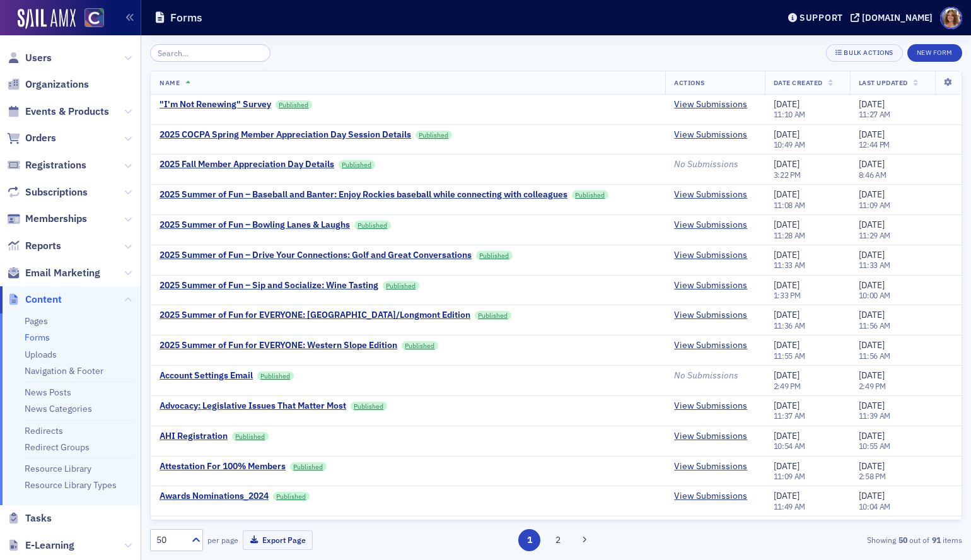  Describe the element at coordinates (223, 467) in the screenshot. I see `div: Attestation For 100% Members` at that location.